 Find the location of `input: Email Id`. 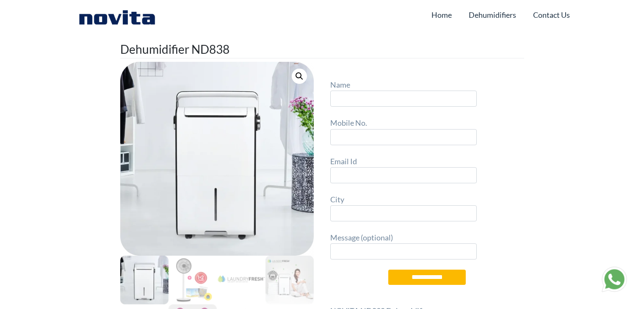

input: Email Id is located at coordinates (404, 175).